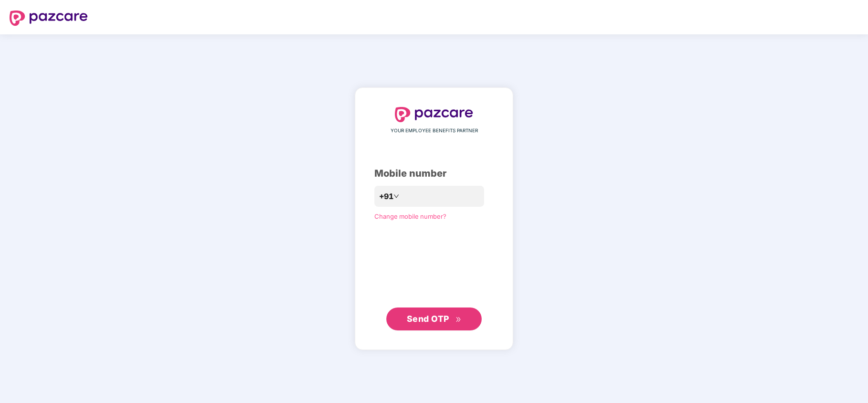  I want to click on a: Change mobile number?, so click(410, 216).